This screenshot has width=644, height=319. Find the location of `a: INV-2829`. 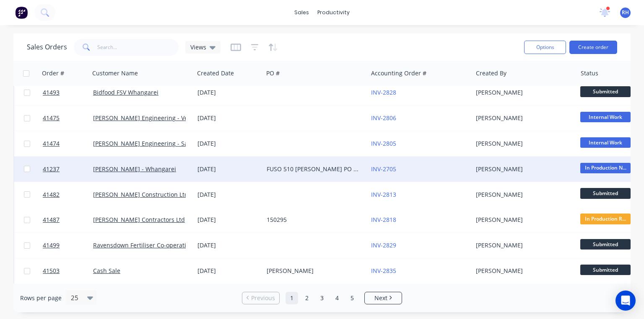

a: INV-2829 is located at coordinates (383, 245).